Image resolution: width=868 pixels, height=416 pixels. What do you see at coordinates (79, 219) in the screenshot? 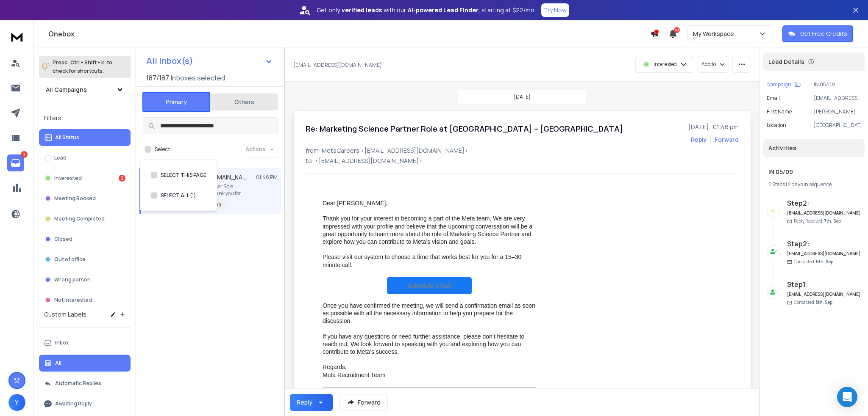
I see `p: Meeting Completed` at bounding box center [79, 219].